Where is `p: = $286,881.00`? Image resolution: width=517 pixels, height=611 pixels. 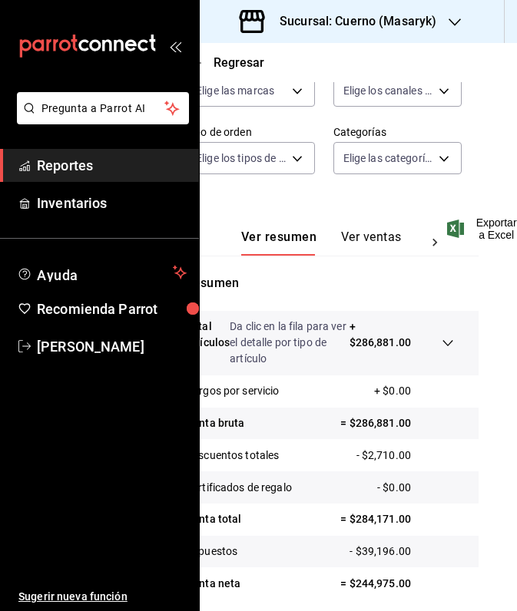
p: = $286,881.00 is located at coordinates (397, 423).